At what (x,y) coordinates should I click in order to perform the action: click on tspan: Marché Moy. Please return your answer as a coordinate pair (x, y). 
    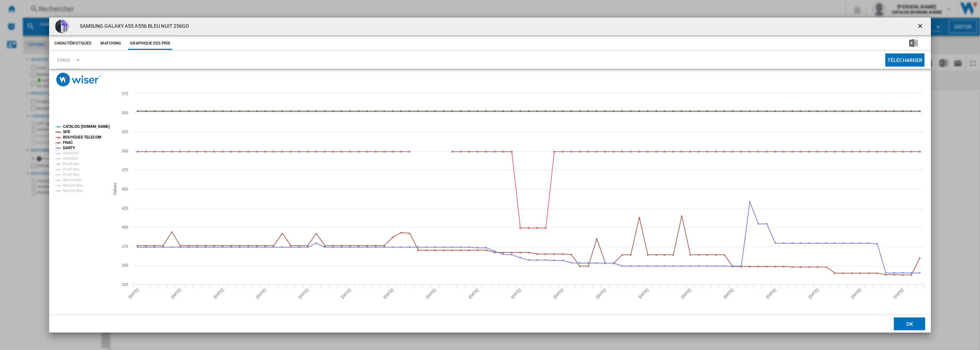
    Looking at the image, I should click on (73, 185).